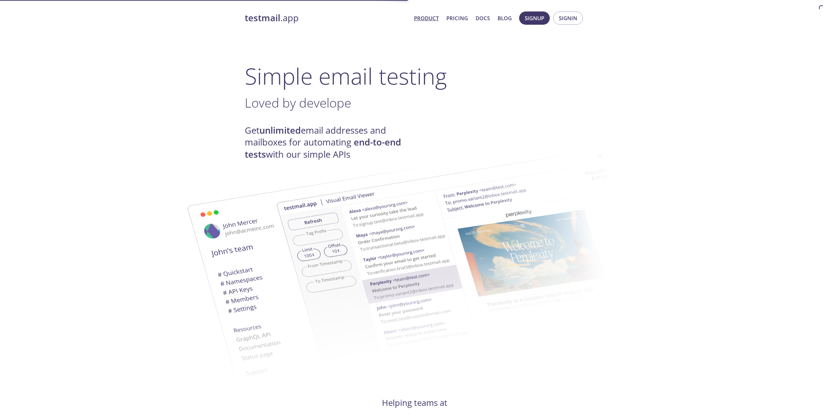  I want to click on span: Signin, so click(568, 18).